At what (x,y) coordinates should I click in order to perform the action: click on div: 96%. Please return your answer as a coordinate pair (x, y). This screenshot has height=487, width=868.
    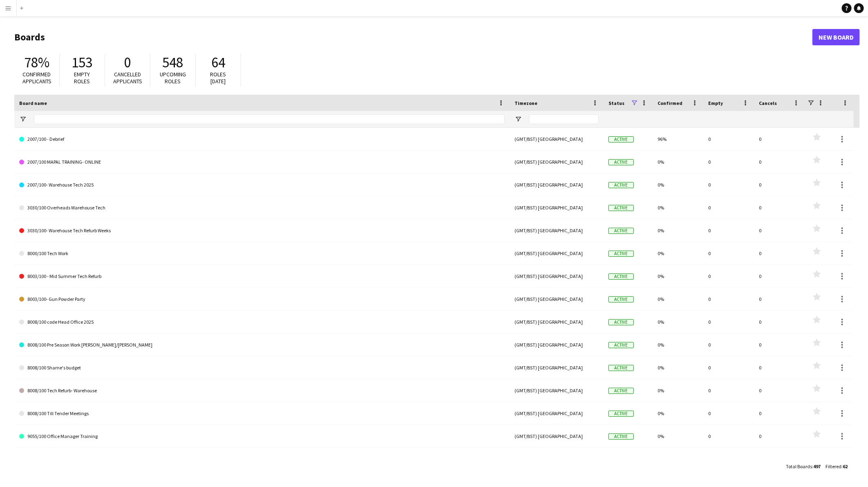
    Looking at the image, I should click on (678, 139).